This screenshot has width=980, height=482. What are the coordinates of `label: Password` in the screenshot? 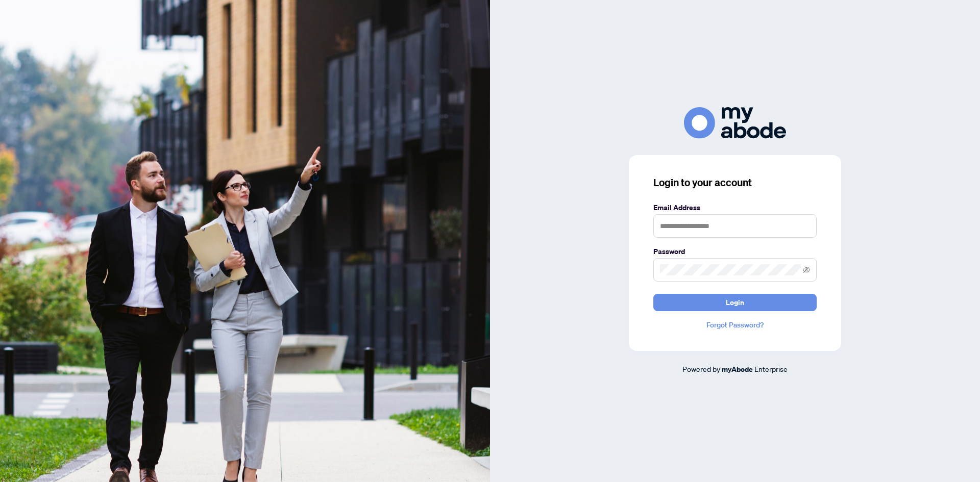 It's located at (735, 251).